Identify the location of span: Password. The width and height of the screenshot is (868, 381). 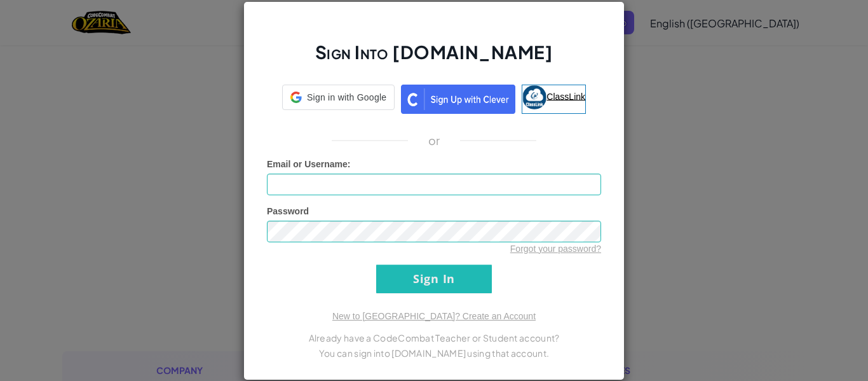
(287, 211).